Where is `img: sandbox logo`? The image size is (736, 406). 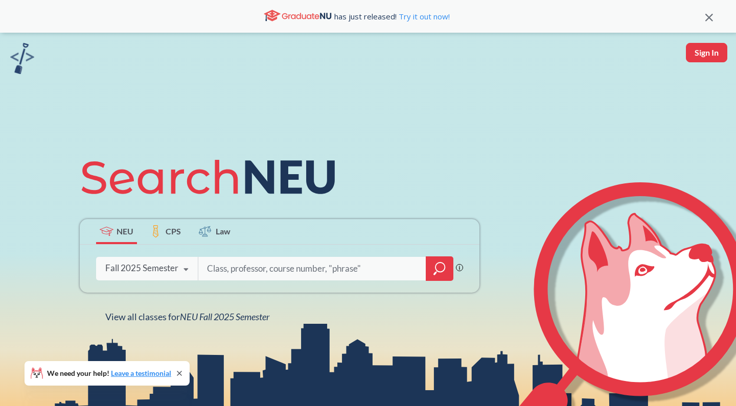
img: sandbox logo is located at coordinates (22, 58).